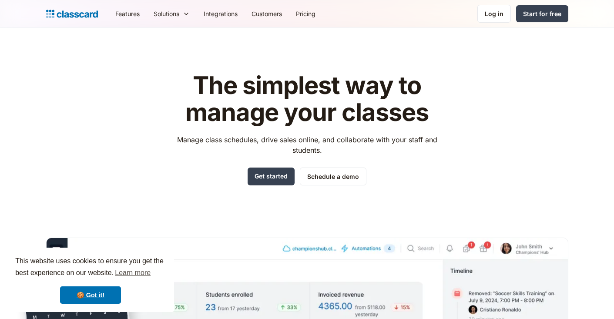 The image size is (614, 319). What do you see at coordinates (305, 13) in the screenshot?
I see `a: Pricing` at bounding box center [305, 13].